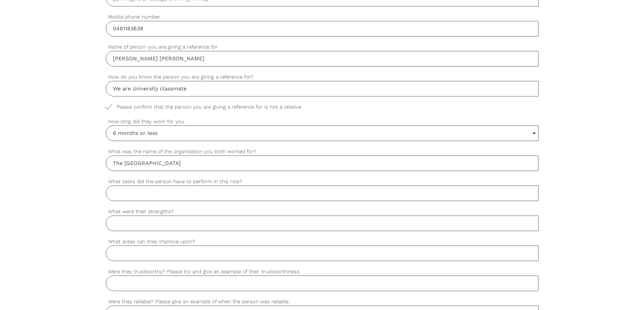 Image resolution: width=644 pixels, height=310 pixels. What do you see at coordinates (322, 182) in the screenshot?
I see `label: What tasks did the person have to perform in this role?` at bounding box center [322, 182].